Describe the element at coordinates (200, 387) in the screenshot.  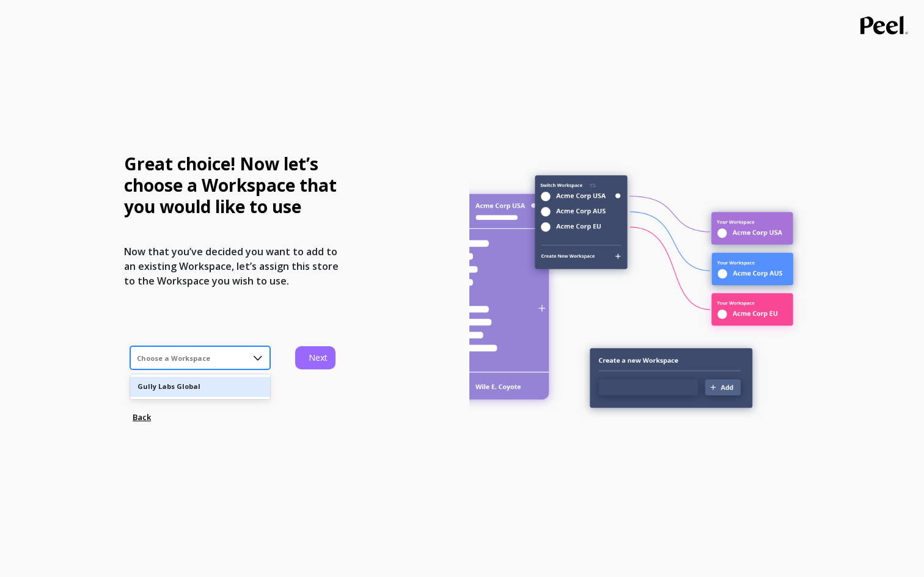
I see `div: Gully Labs Global` at that location.